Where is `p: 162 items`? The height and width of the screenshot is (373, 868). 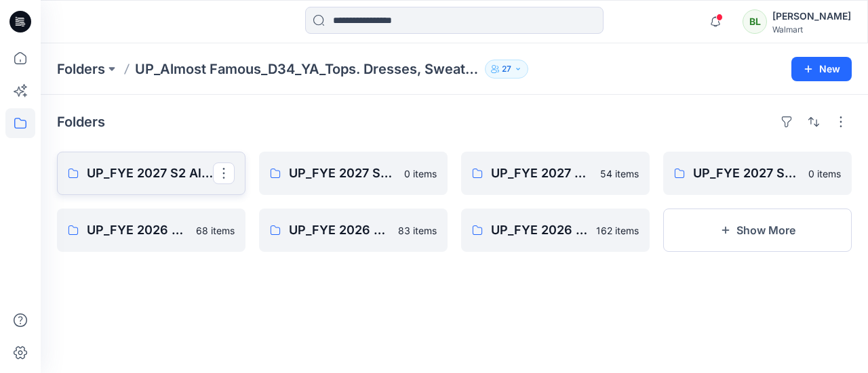 p: 162 items is located at coordinates (617, 230).